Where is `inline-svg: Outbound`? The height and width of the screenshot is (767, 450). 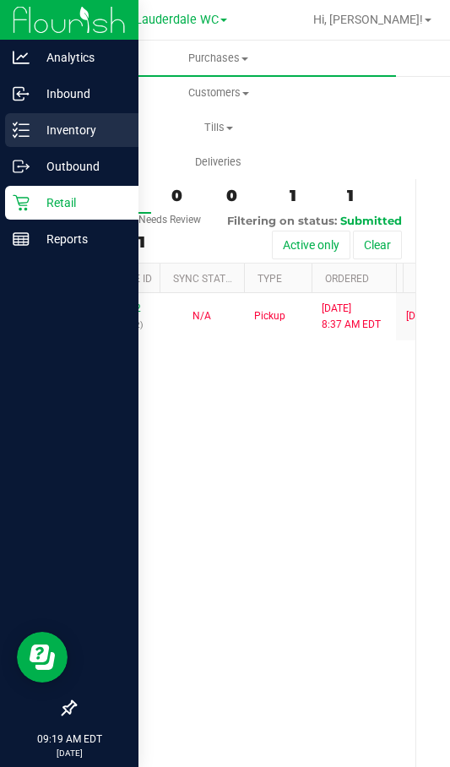
inline-svg: Outbound is located at coordinates (21, 166).